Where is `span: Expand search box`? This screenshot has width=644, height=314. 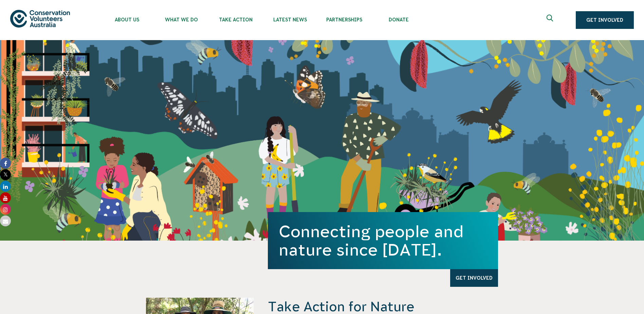 span: Expand search box is located at coordinates (551, 20).